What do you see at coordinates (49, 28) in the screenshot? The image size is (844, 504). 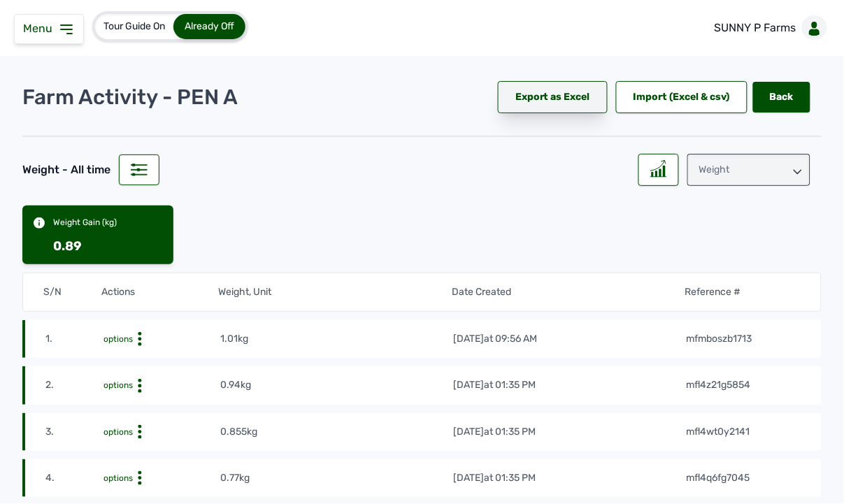 I see `a: Menu` at bounding box center [49, 28].